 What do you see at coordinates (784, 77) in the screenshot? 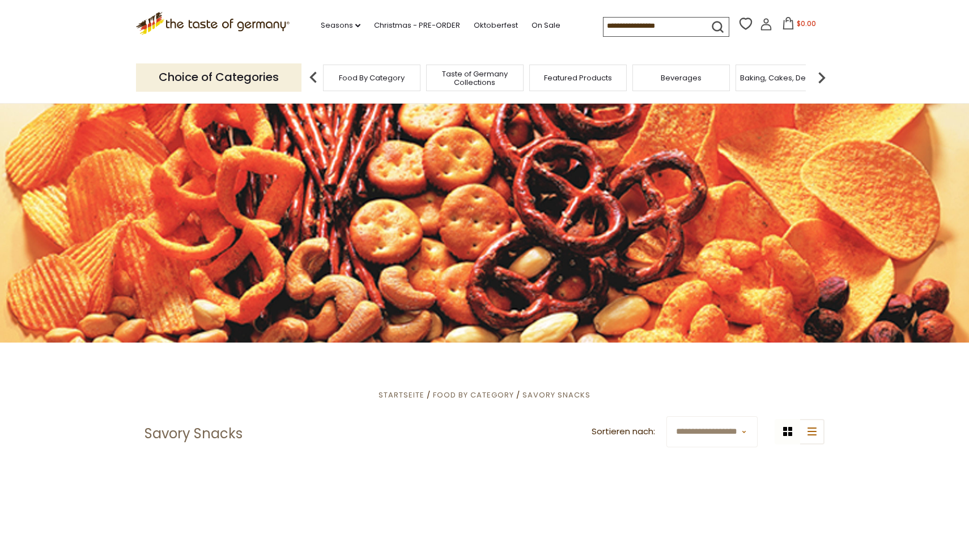
I see `span: Baking, Cakes, Desserts` at bounding box center [784, 77].